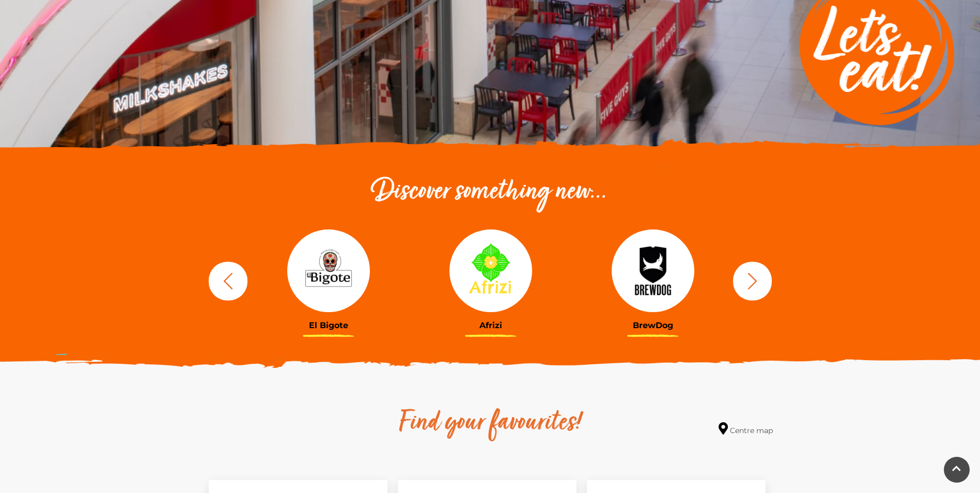 This screenshot has height=493, width=980. Describe the element at coordinates (653, 279) in the screenshot. I see `a: BrewDog` at that location.